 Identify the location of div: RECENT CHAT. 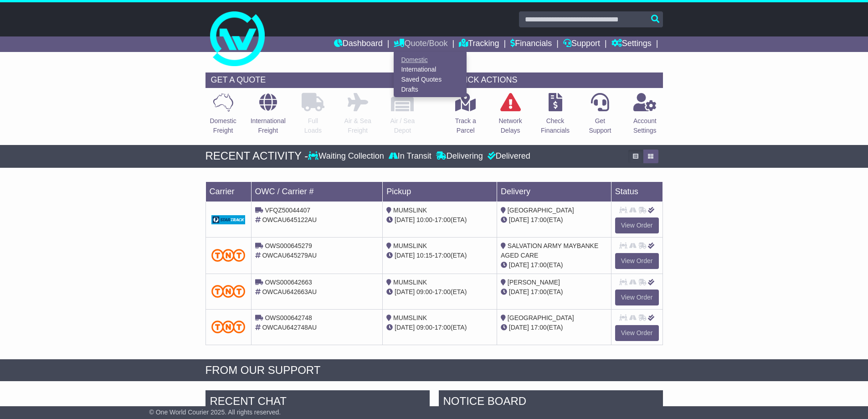
(318, 402).